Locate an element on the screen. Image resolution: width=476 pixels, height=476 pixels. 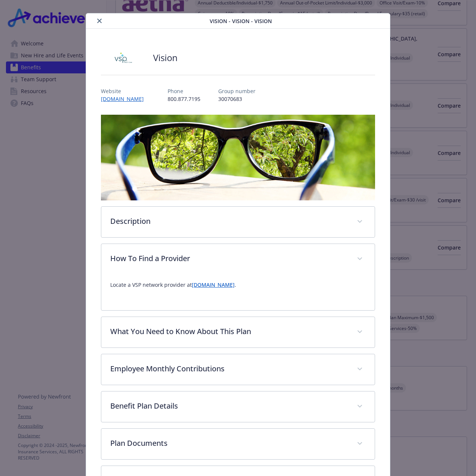
p: What You Need to Know About This Plan is located at coordinates (229, 331).